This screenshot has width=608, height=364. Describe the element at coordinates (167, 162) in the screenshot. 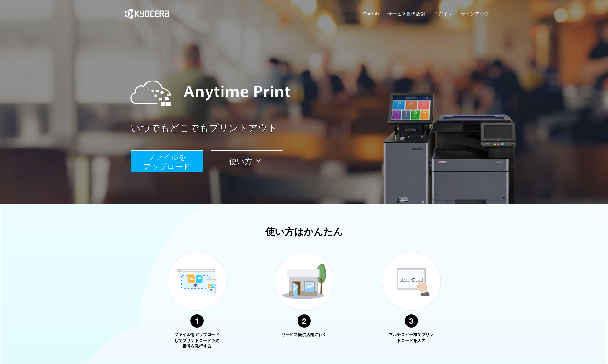

I see `button: ファイルを​​アップロード` at that location.